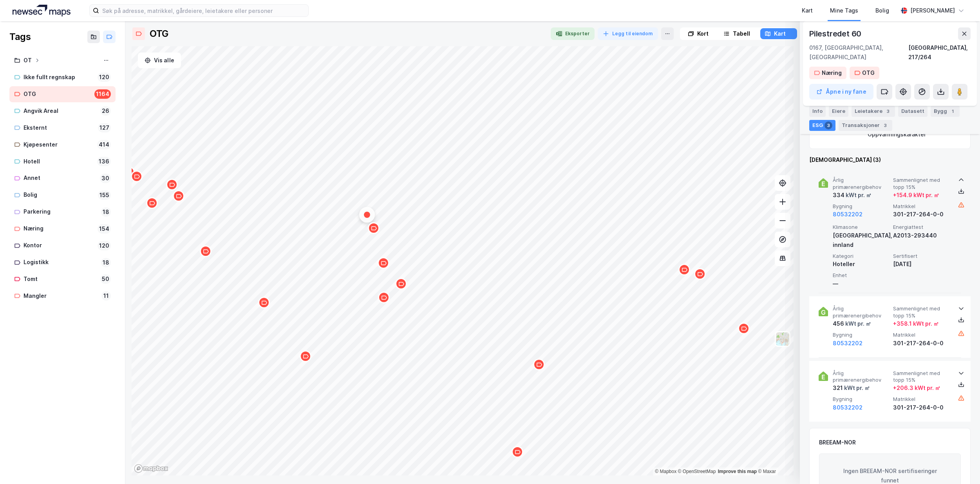 This screenshot has height=484, width=980. What do you see at coordinates (665, 472) in the screenshot?
I see `a: Mapbox` at bounding box center [665, 472].